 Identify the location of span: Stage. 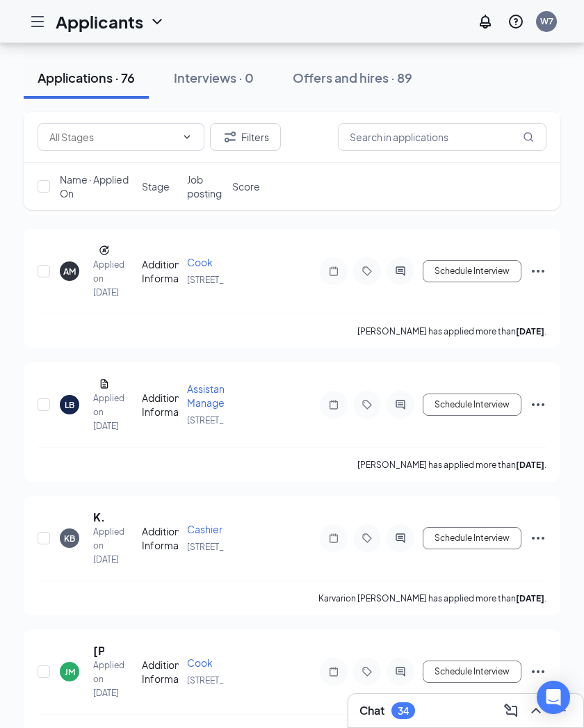
(156, 186).